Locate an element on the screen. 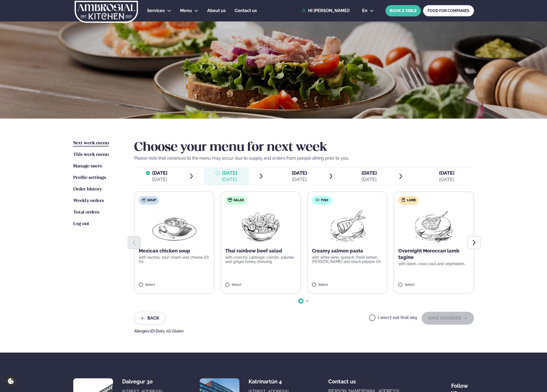  div: Dalvegur 30 is located at coordinates (143, 382).